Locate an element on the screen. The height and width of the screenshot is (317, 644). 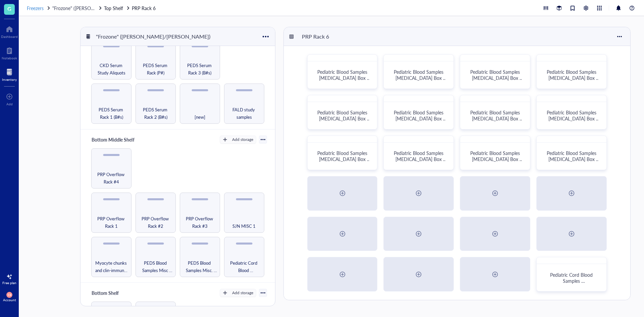
span: CKD Serum Study Aliquots is located at coordinates (111, 69).